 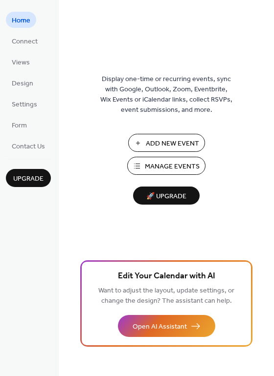 What do you see at coordinates (28, 178) in the screenshot?
I see `button: Upgrade` at bounding box center [28, 178].